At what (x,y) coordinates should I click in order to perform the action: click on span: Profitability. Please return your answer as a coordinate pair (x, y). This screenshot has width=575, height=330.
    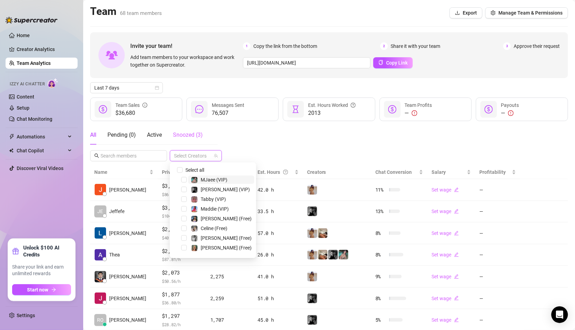
    Looking at the image, I should click on (493, 172).